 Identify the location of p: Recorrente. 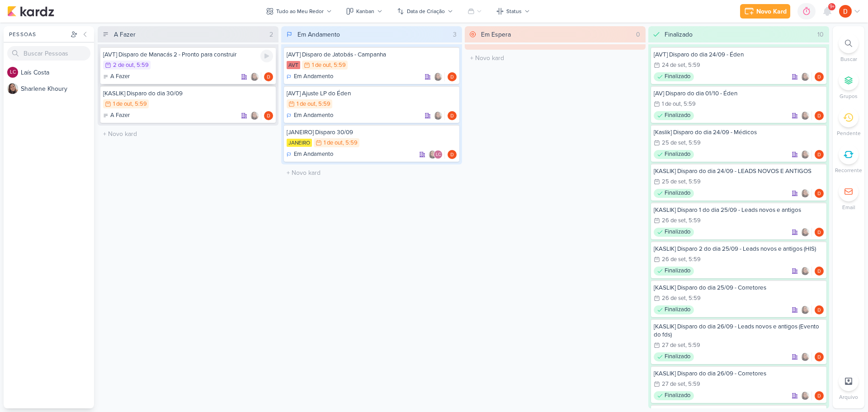
(848, 171).